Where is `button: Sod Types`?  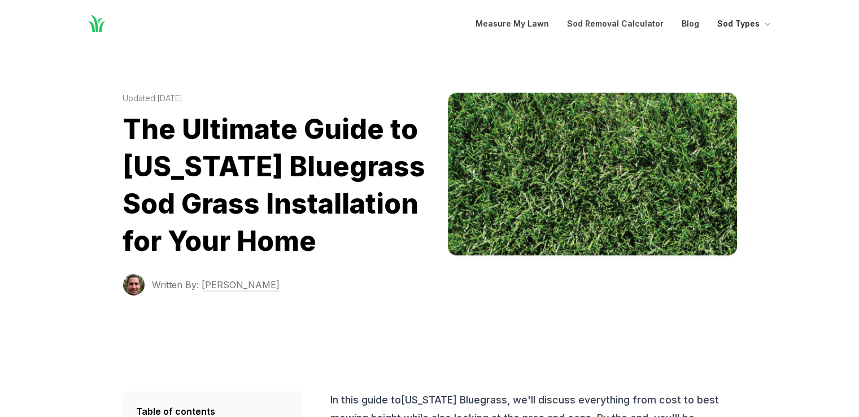
button: Sod Types is located at coordinates (745, 24).